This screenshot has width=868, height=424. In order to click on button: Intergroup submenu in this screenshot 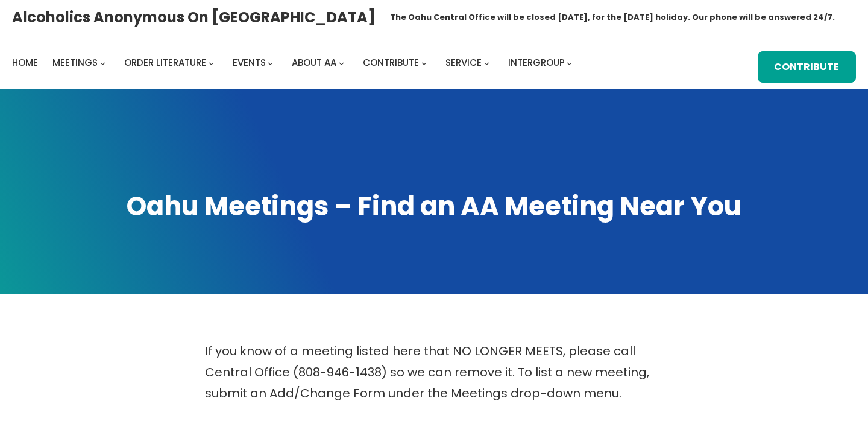, I will do `click(569, 62)`.